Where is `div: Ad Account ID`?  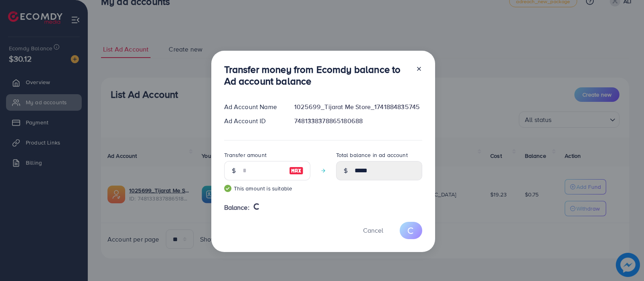 div: Ad Account ID is located at coordinates (253, 121).